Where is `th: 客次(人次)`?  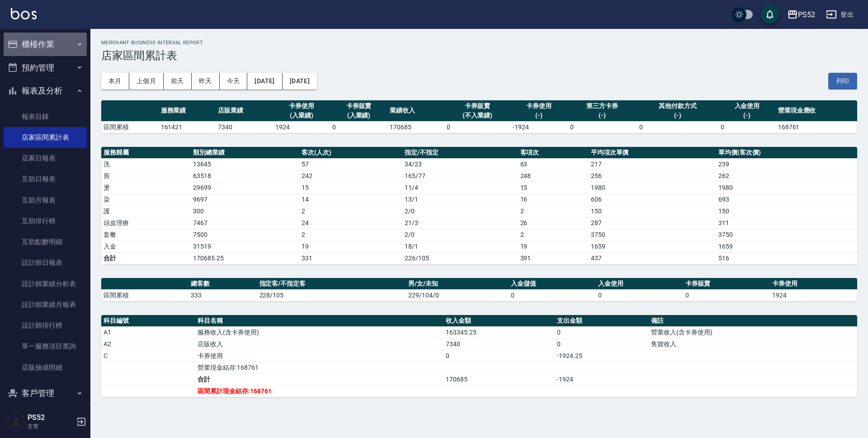
th: 客次(人次) is located at coordinates (351, 153).